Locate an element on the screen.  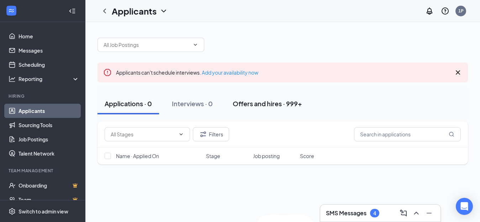
a: ChevronLeft is located at coordinates (105, 11).